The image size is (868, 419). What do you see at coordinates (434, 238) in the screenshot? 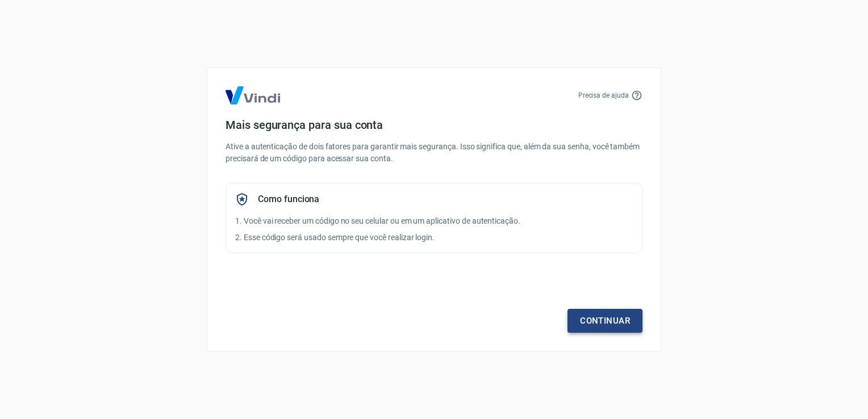
I see `p: 2. Esse código será usado sempre que você realizar login.` at bounding box center [434, 238].